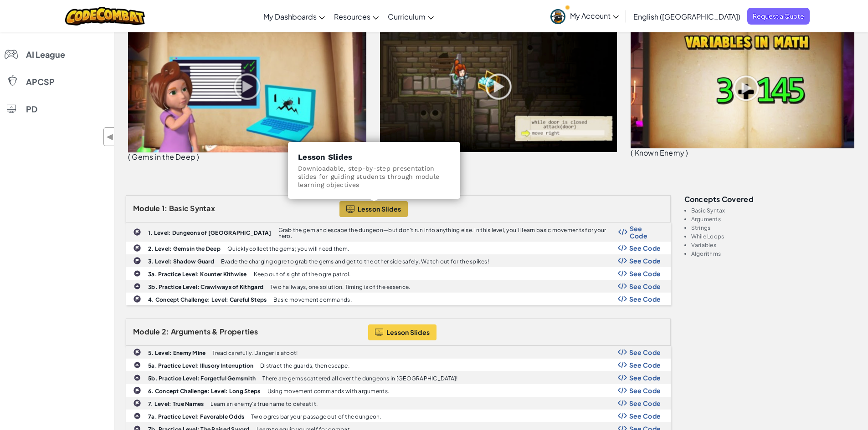 The image size is (868, 430). Describe the element at coordinates (204, 391) in the screenshot. I see `b: 6. Concept Challenge: Level: Long Steps` at that location.